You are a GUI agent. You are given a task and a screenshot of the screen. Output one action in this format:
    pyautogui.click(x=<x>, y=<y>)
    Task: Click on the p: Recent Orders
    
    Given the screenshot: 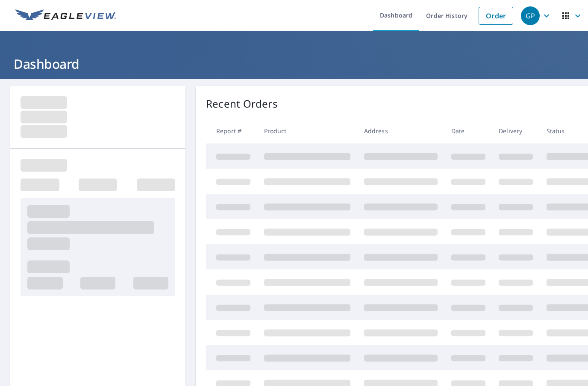 What is the action you would take?
    pyautogui.click(x=242, y=104)
    